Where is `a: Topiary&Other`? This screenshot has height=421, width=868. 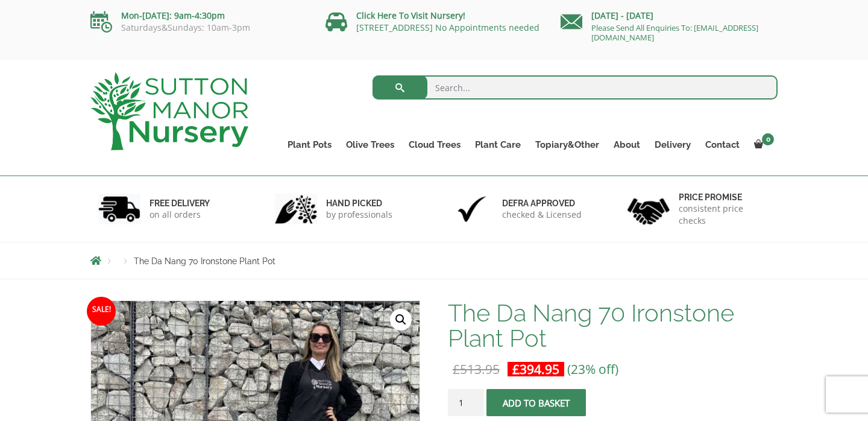
a: Topiary&Other is located at coordinates (567, 145).